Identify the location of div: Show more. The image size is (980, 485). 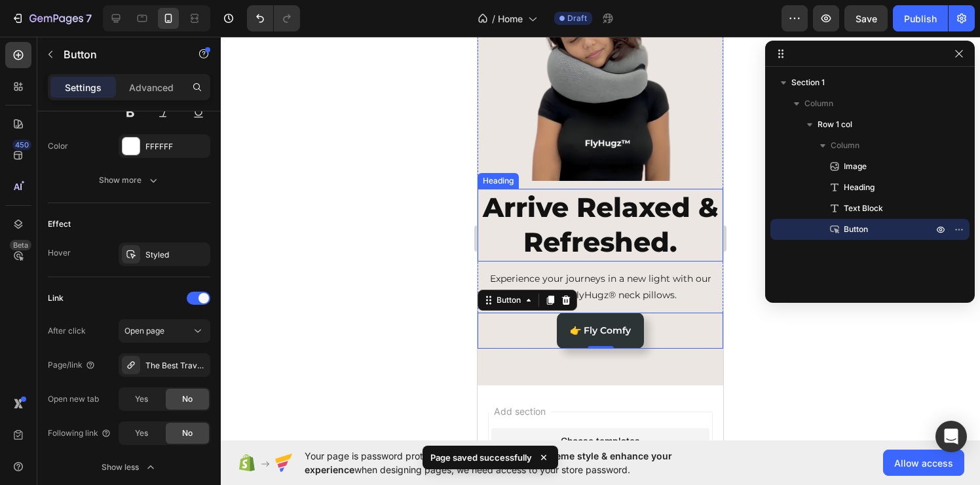
(129, 180).